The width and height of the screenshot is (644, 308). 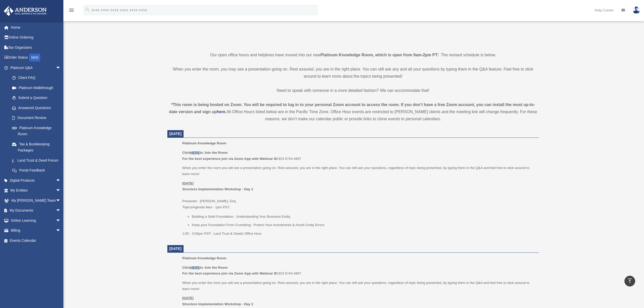 I want to click on a: Client FAQ, so click(x=38, y=78).